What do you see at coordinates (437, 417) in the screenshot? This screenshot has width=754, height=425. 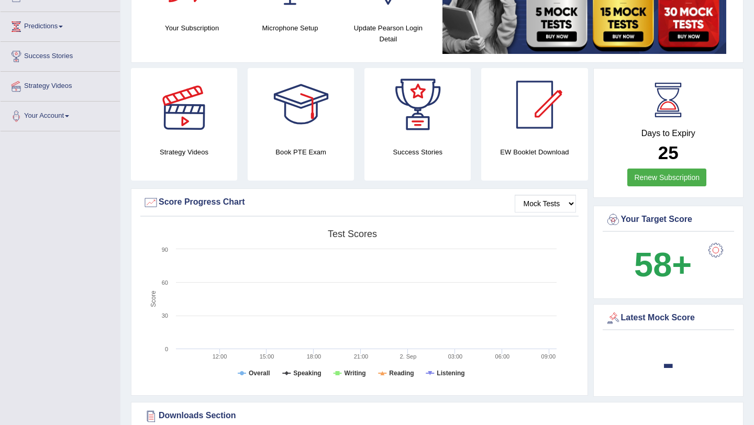 I see `div: Downloads Section` at bounding box center [437, 417].